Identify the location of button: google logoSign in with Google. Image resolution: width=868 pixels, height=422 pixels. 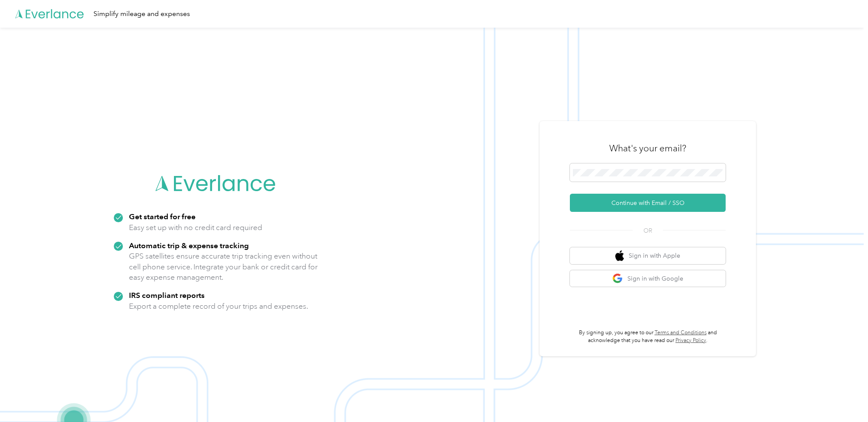
(647, 279).